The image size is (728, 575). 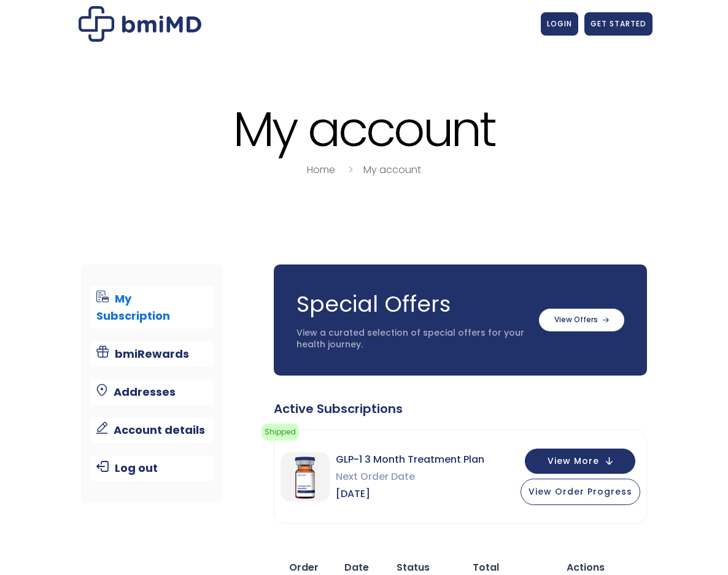 I want to click on span: Status, so click(x=413, y=567).